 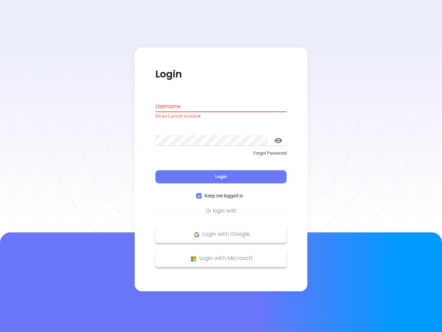 I want to click on span: Or login with, so click(x=221, y=211).